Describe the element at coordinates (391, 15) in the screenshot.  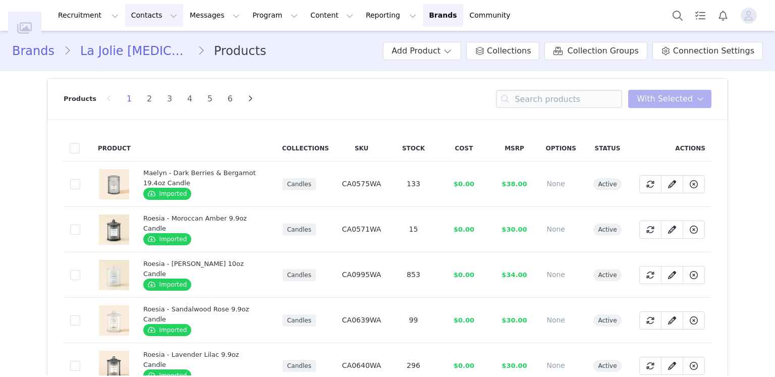
I see `button: Reporting` at that location.